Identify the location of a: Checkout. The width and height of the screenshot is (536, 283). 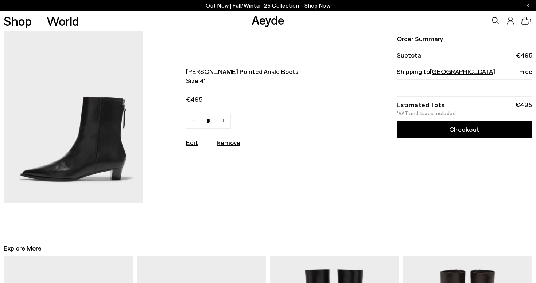
(464, 129).